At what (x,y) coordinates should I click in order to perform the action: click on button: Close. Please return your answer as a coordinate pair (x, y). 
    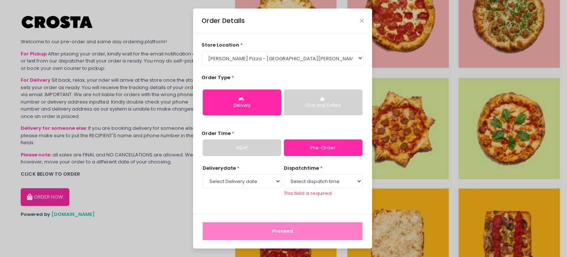
    Looking at the image, I should click on (362, 21).